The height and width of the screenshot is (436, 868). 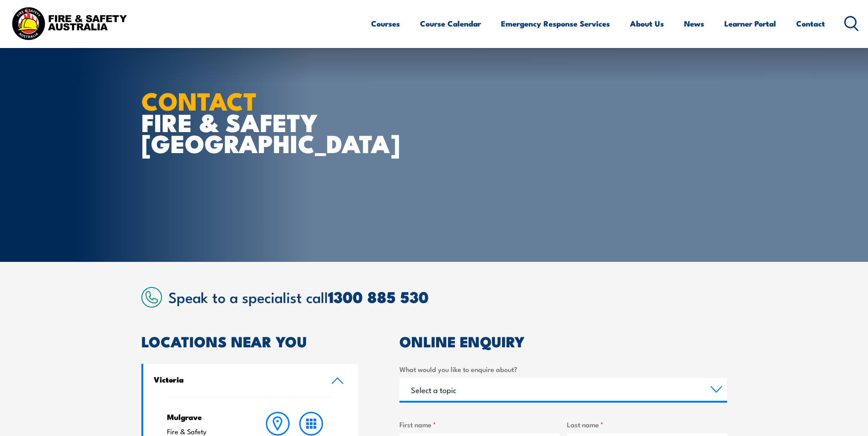 I want to click on h4: Victoria, so click(x=235, y=379).